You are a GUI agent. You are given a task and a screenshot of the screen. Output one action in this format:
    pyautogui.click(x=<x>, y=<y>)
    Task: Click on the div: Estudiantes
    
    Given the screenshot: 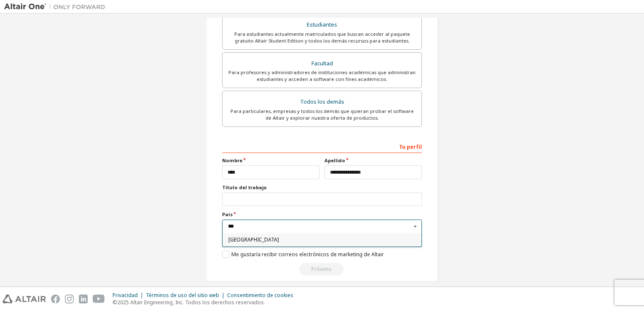 What is the action you would take?
    pyautogui.click(x=322, y=24)
    